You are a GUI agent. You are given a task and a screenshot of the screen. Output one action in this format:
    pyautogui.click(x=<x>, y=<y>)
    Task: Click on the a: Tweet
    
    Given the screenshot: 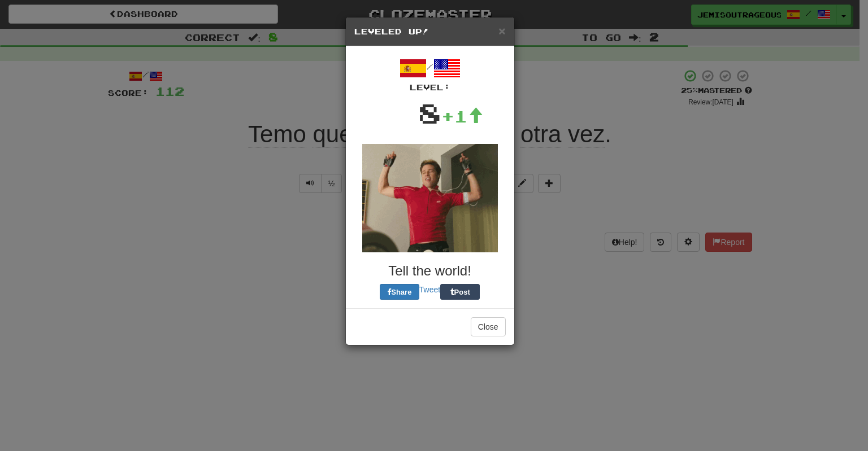 What is the action you would take?
    pyautogui.click(x=430, y=290)
    